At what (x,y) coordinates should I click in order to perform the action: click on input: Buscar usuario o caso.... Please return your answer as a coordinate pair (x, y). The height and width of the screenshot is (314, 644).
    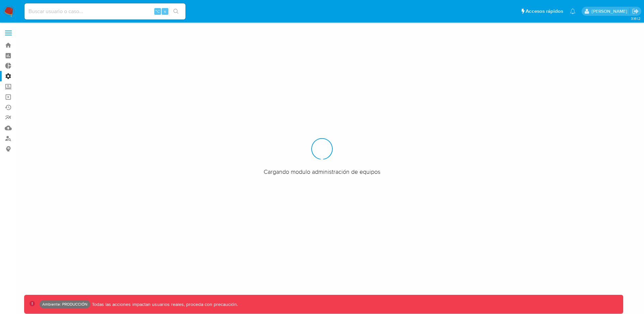
    Looking at the image, I should click on (105, 12).